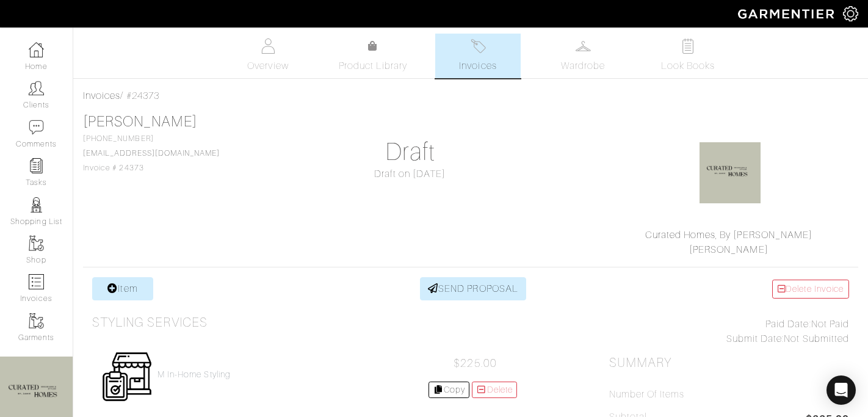 The height and width of the screenshot is (417, 868). What do you see at coordinates (36, 204) in the screenshot?
I see `img: stylists-icon-eb353228a002819b7ec25b43dbf5f0378dd9e0616d9560372ff212230b889e62.png` at bounding box center [36, 204].